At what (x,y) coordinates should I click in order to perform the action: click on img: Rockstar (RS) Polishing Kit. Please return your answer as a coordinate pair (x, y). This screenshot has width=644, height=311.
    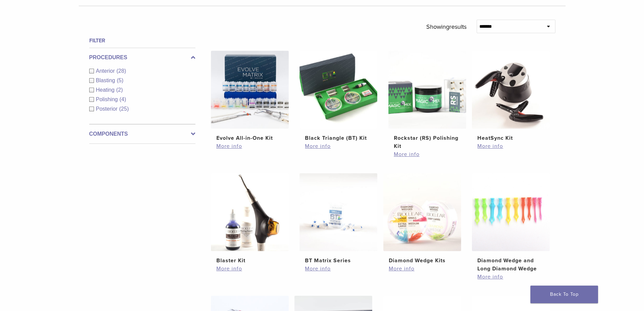
    Looking at the image, I should click on (428, 90).